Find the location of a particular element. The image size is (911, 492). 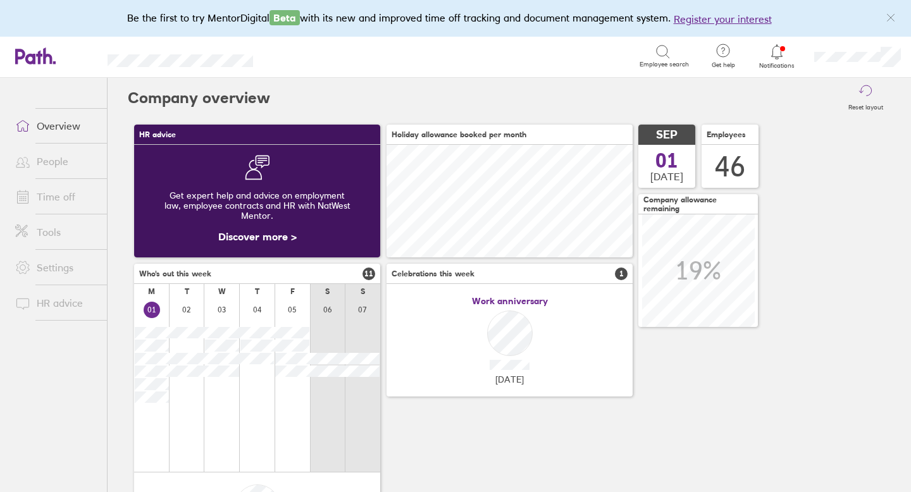

a: People is located at coordinates (56, 161).